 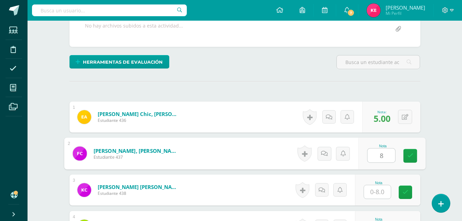 I want to click on div: Nota:, so click(x=382, y=112).